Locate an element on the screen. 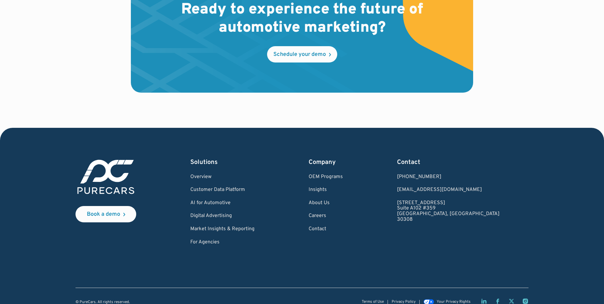 This screenshot has width=604, height=304. a: Market Insights & Reporting is located at coordinates (222, 230).